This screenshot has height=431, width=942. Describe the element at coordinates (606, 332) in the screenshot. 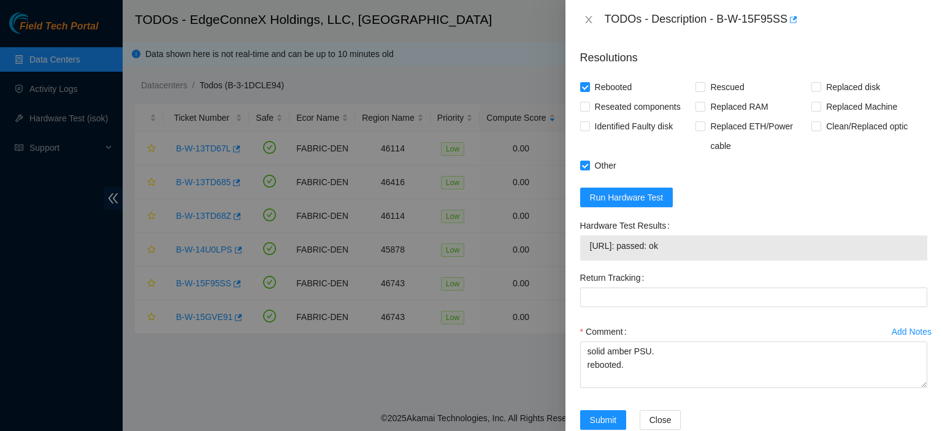

I see `label: Comment` at that location.